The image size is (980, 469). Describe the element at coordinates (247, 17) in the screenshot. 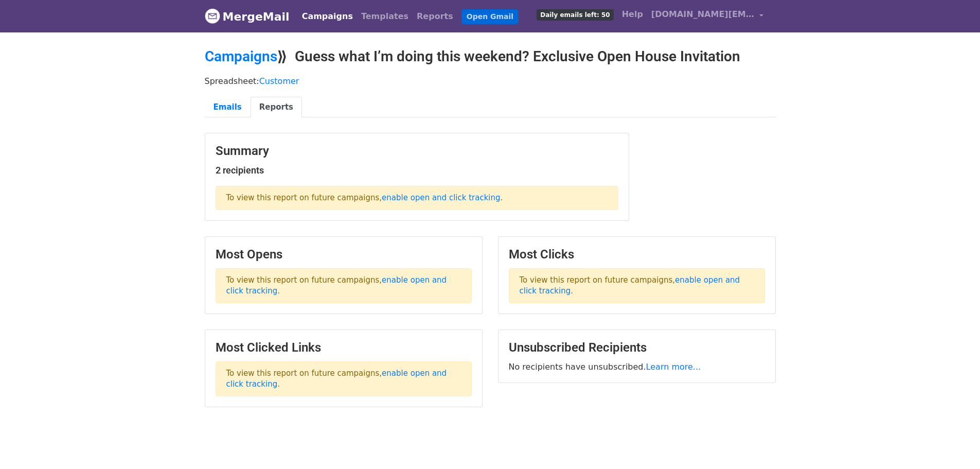

I see `a: MergeMail` at that location.